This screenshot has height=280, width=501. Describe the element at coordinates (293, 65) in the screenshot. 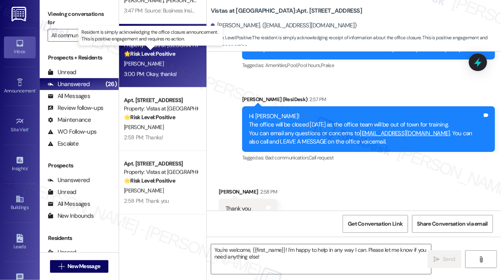

I see `span: Pool ,` at that location.